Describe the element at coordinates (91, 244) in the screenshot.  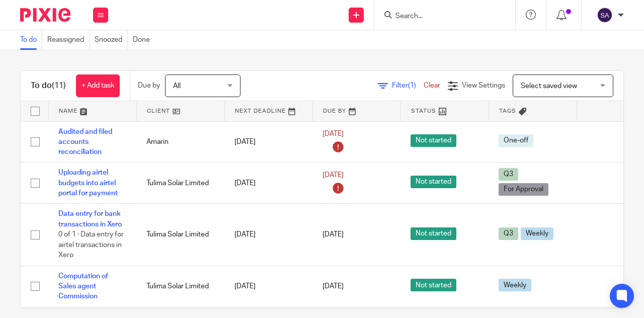
I see `span: 0 of 1 · Data entry for airtel transactions in Xero` at that location.